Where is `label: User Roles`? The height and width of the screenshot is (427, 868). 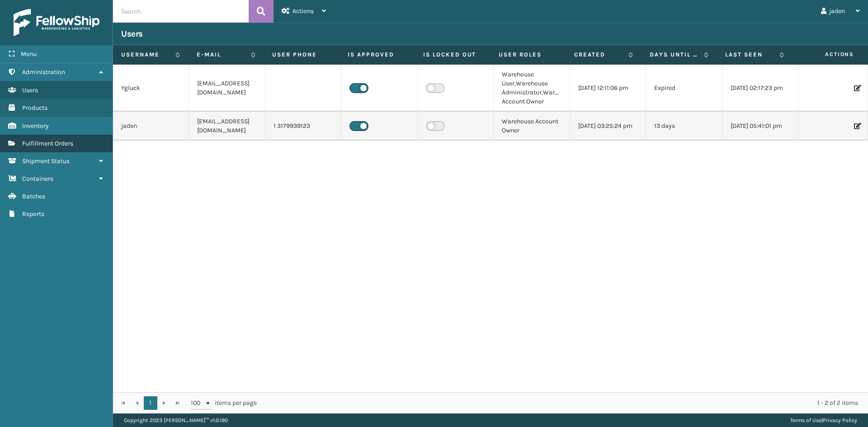 label: User Roles is located at coordinates (528, 54).